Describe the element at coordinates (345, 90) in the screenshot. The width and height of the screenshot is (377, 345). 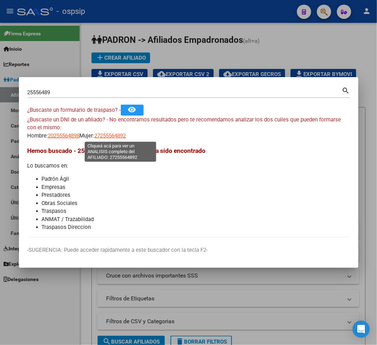
I see `mat-icon: search` at that location.